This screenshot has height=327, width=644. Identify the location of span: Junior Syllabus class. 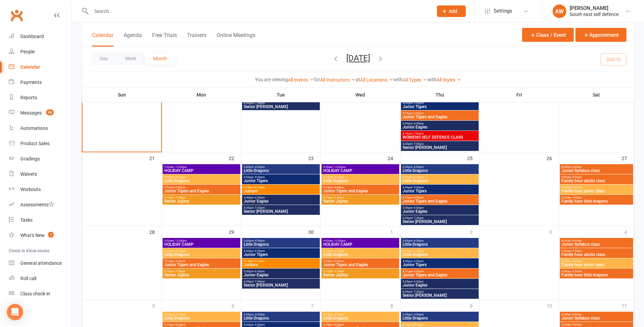
(597, 171).